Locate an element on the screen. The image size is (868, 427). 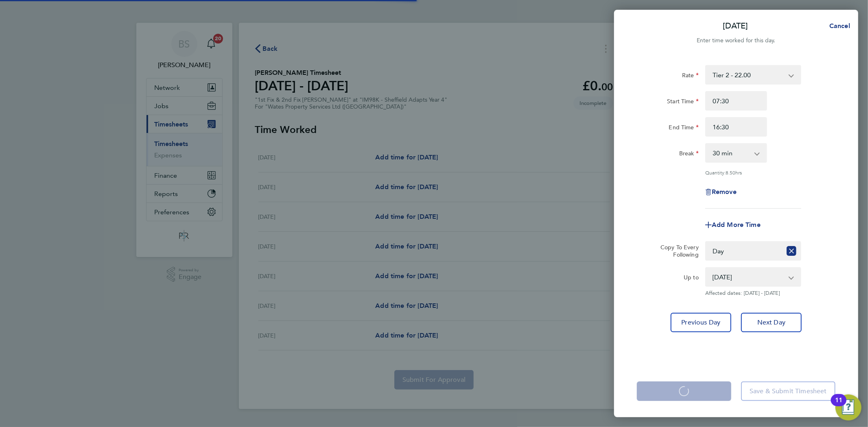
button: Open Resource Center, 11 new notifications is located at coordinates (848, 407).